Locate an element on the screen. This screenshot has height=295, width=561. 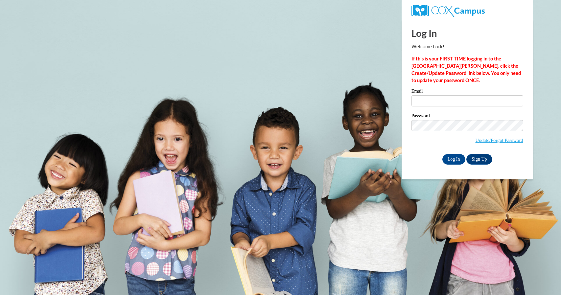
label: Password is located at coordinates (467, 117).